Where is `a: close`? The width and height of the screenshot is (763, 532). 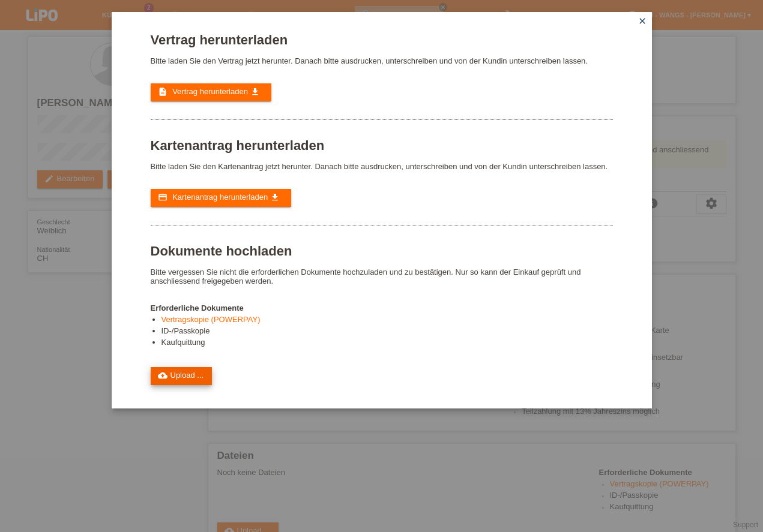
a: close is located at coordinates (643, 22).